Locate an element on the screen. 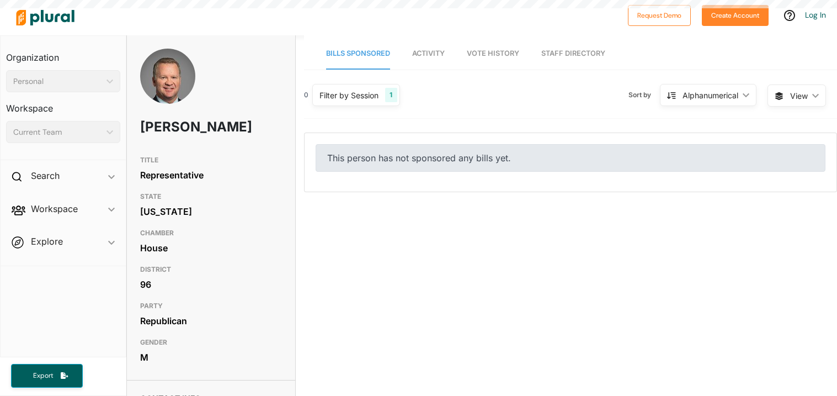 This screenshot has height=396, width=837. div: Current Team is located at coordinates (57, 132).